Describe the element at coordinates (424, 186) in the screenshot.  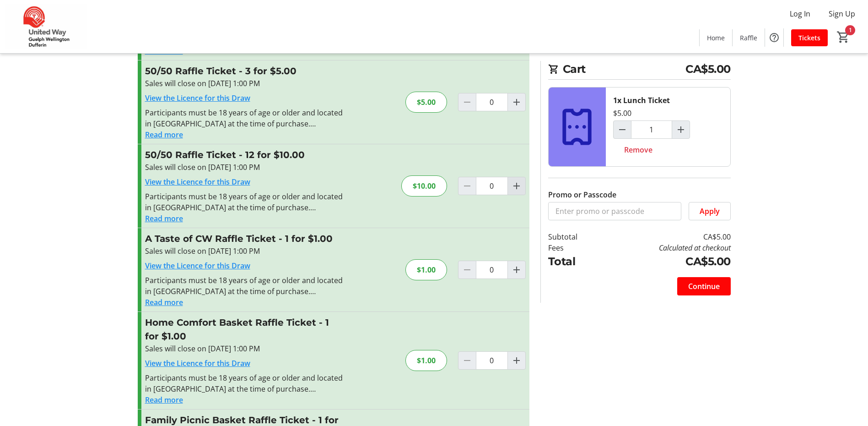
I see `div: $10.00` at that location.